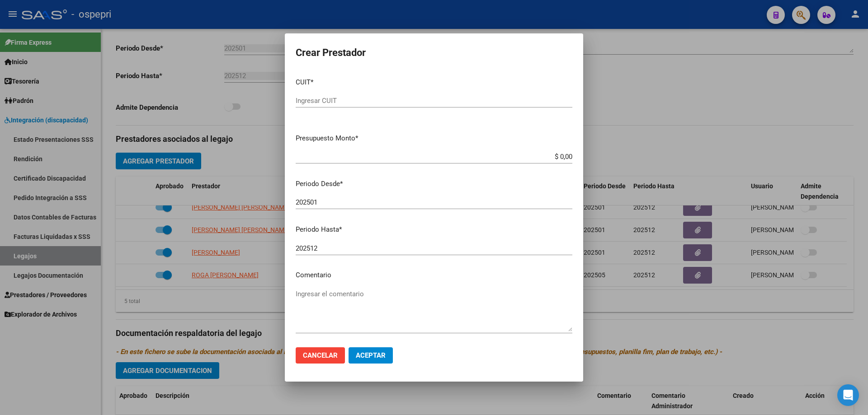 Image resolution: width=868 pixels, height=415 pixels. Describe the element at coordinates (434, 184) in the screenshot. I see `p: Periodo Desde` at that location.